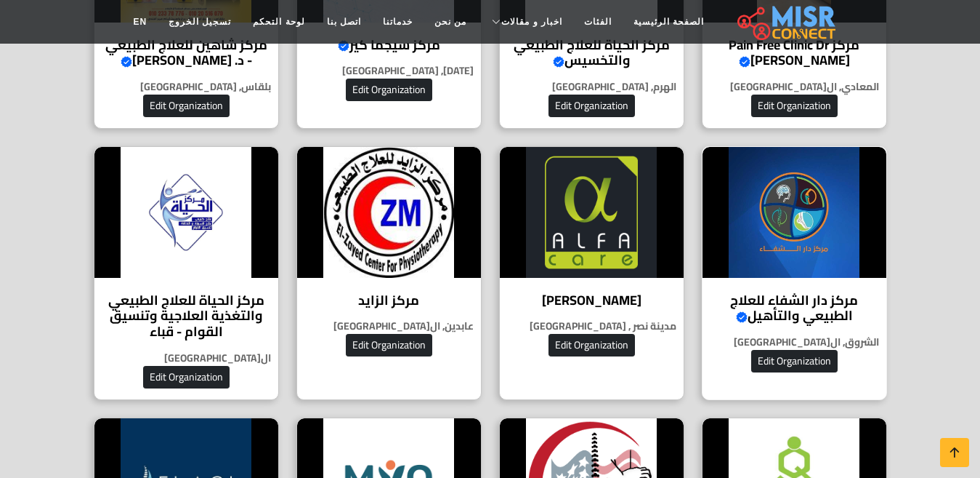  I want to click on img: مركز الحياة للعلاج الطبيعي والتغذية العلاجية وتنسيق القوام - قباء, so click(186, 212).